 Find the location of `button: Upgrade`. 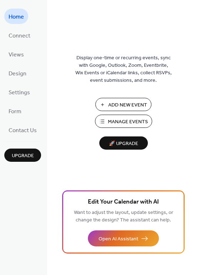

button: Upgrade is located at coordinates (22, 155).